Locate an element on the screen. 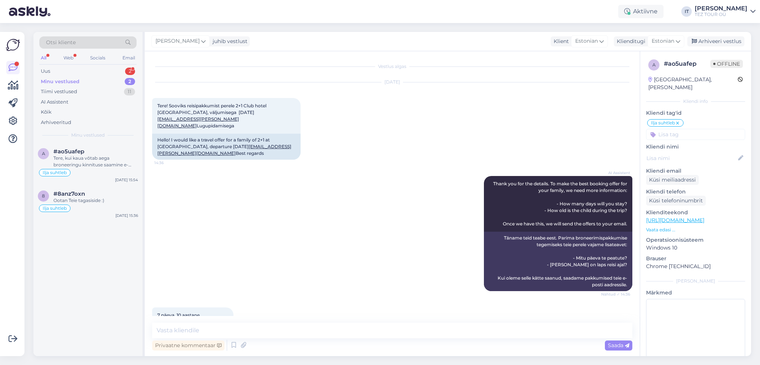 Image resolution: width=760 pixels, height=365 pixels. div: Tere, kui kaua võtab aega broneeringu kinnituse saamine e-mailile? is located at coordinates (96, 161).